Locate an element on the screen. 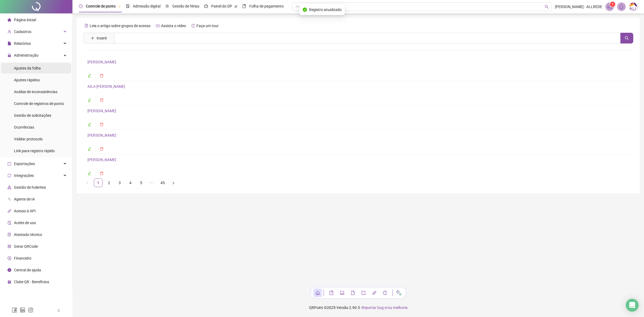 The height and width of the screenshot is (317, 644). span: linkedin is located at coordinates (22, 310).